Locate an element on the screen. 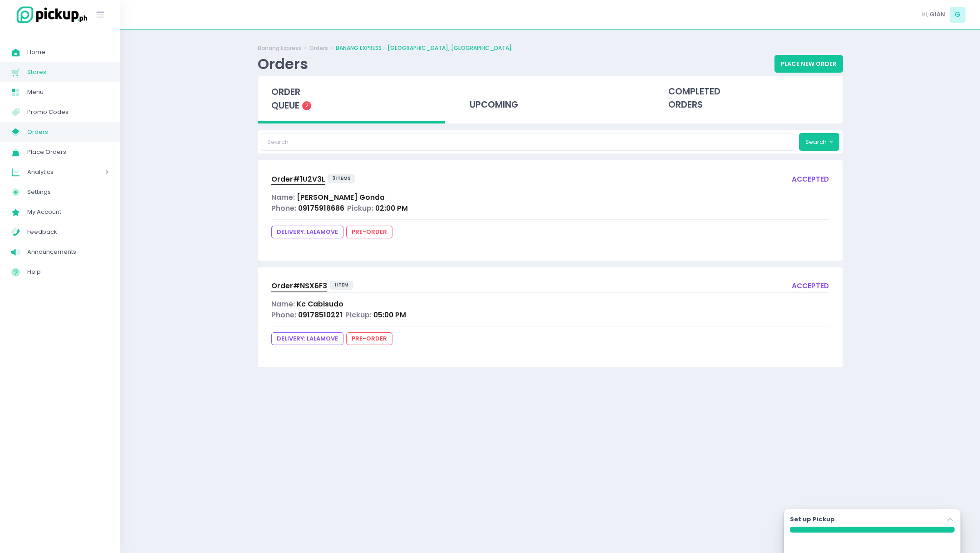 This screenshot has width=980, height=553. span: 02:00 PM is located at coordinates (392, 208).